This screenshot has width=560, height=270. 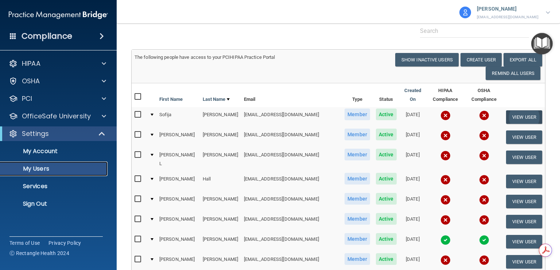 I want to click on img: arrow-down.227dba2b.svg, so click(x=548, y=12).